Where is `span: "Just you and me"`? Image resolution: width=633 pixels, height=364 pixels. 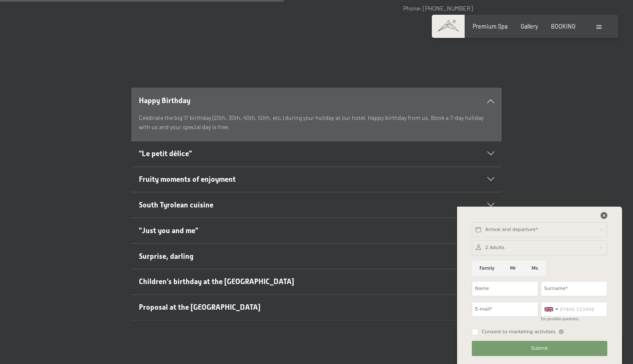
span: "Just you and me" is located at coordinates (168, 231).